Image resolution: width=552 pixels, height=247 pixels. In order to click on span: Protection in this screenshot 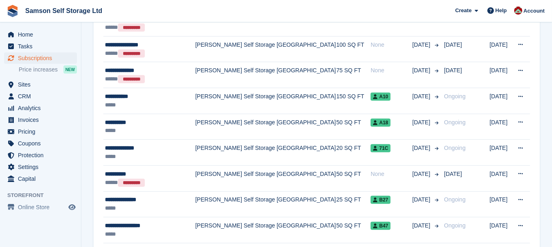, I will do `click(42, 155)`.